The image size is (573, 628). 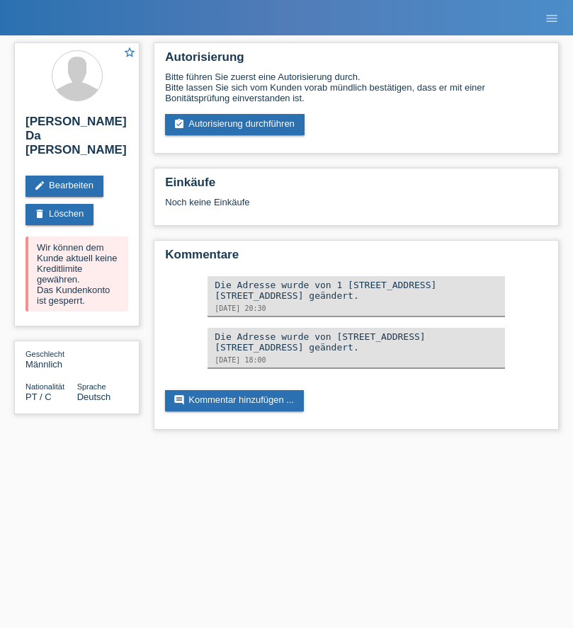 I want to click on span: Geschlecht, so click(x=45, y=354).